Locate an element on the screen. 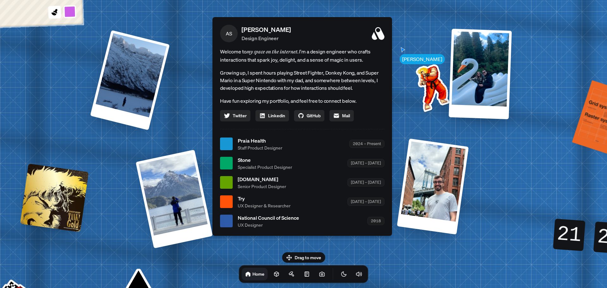 This screenshot has width=607, height=288. span: GitHub is located at coordinates (313, 115).